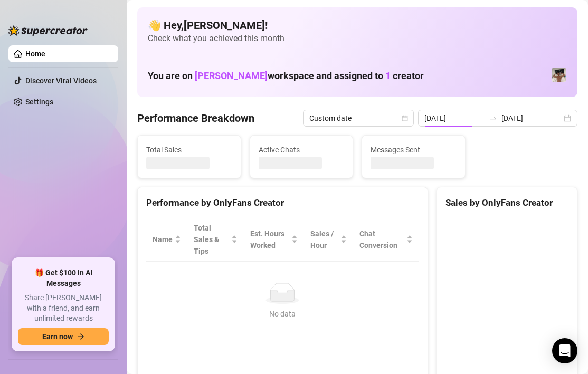  What do you see at coordinates (39, 102) in the screenshot?
I see `a: Settings` at bounding box center [39, 102].